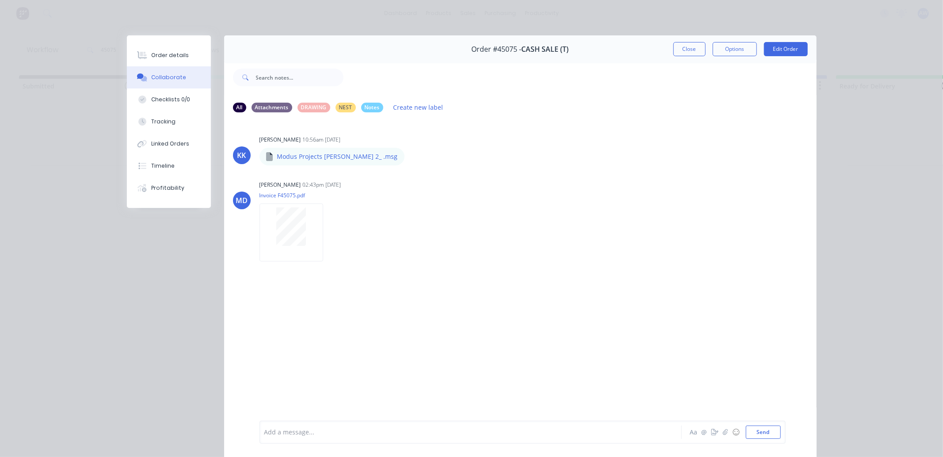 The image size is (943, 457). Describe the element at coordinates (242, 155) in the screenshot. I see `div: KK` at that location.